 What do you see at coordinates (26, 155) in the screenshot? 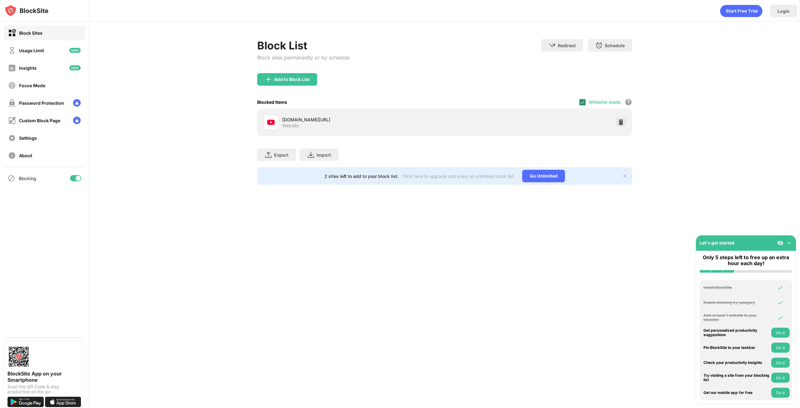
I see `div: About` at bounding box center [26, 155].